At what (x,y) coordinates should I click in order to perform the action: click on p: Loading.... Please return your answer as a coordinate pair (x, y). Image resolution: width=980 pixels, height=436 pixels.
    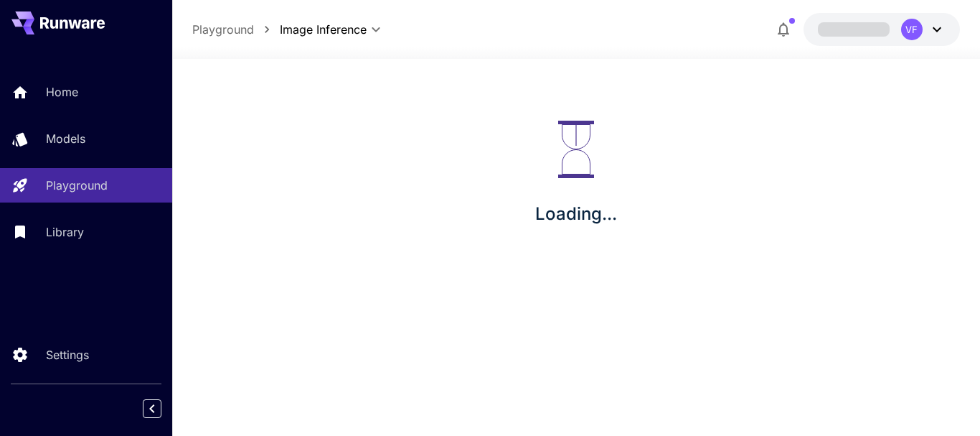
    Looking at the image, I should click on (576, 214).